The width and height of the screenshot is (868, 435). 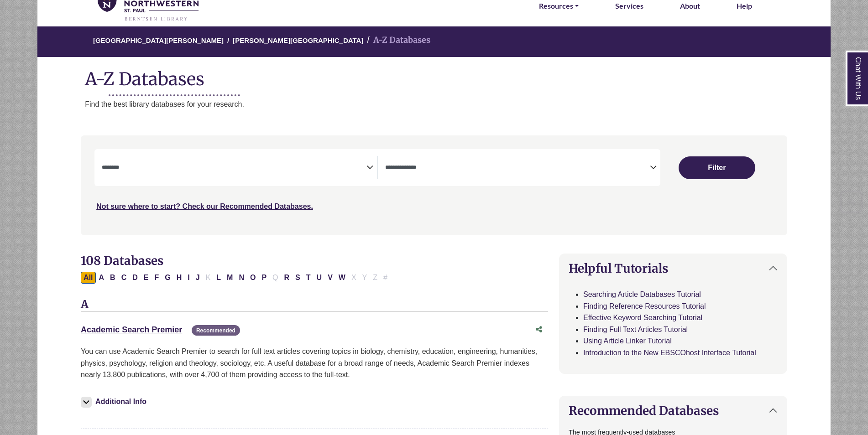 What do you see at coordinates (673, 411) in the screenshot?
I see `button: Recommended Databases` at bounding box center [673, 411].